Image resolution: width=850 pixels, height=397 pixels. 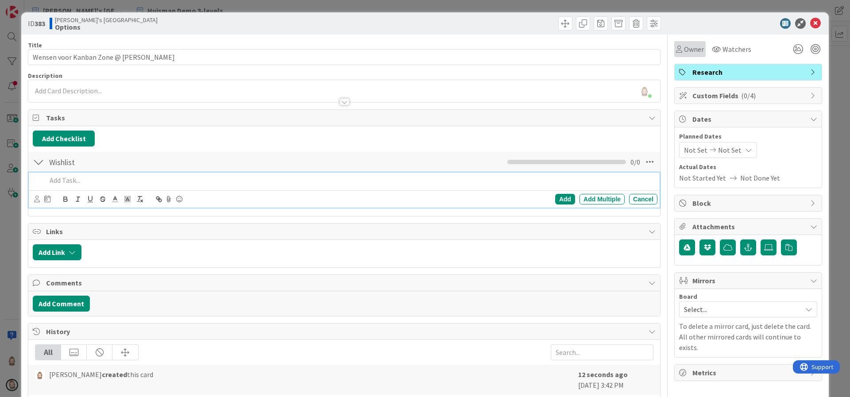 I want to click on span: Dates, so click(x=749, y=119).